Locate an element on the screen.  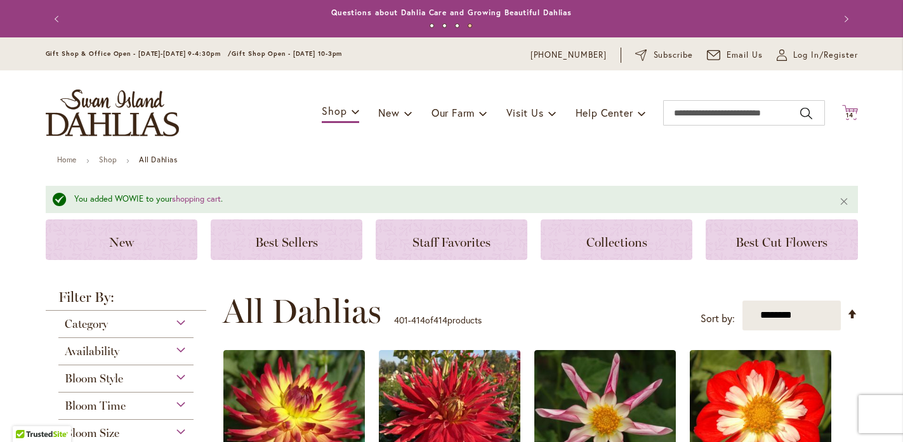
button: Previous is located at coordinates (58, 19).